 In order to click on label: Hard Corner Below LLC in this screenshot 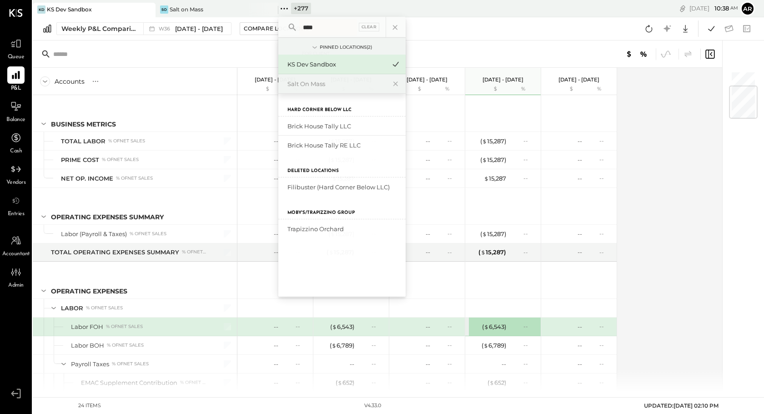, I will do `click(319, 111)`.